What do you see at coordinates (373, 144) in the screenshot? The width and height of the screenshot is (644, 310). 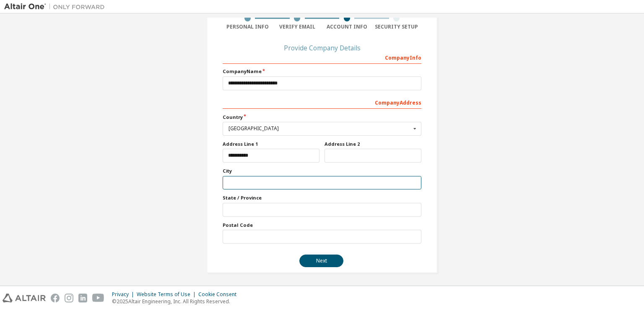 I see `label: Address Line 2` at bounding box center [373, 144].